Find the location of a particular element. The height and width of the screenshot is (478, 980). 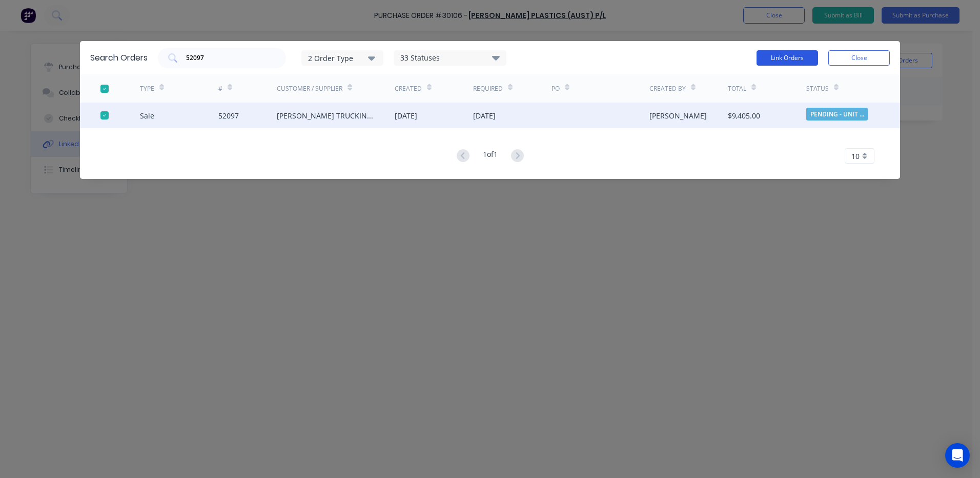

div: Required is located at coordinates (488, 89).